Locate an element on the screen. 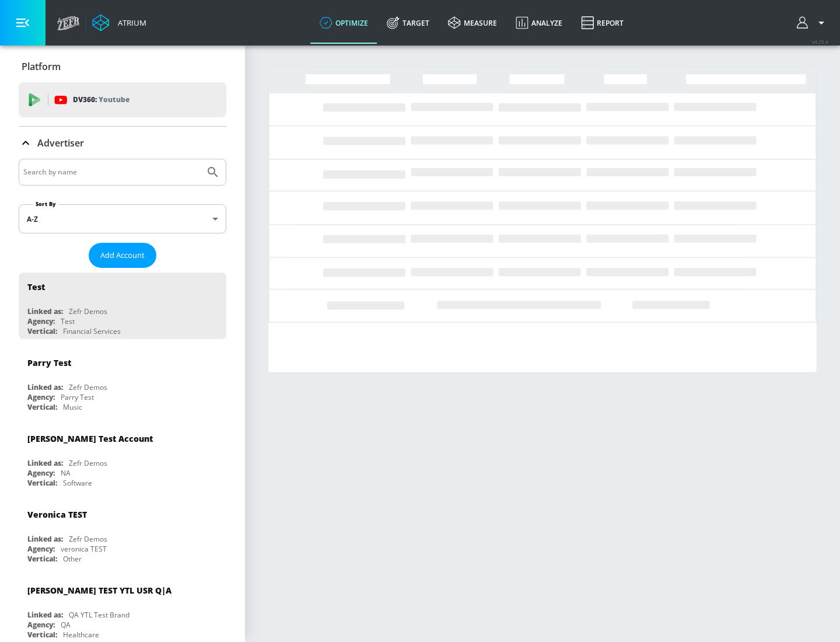 The width and height of the screenshot is (840, 642). div: NA is located at coordinates (65, 473).